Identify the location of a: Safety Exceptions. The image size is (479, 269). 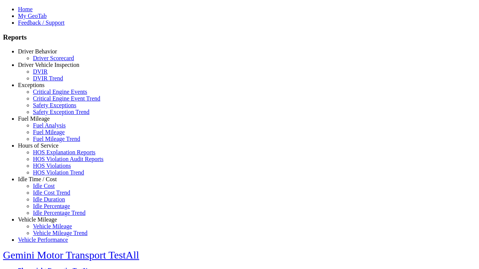
(55, 105).